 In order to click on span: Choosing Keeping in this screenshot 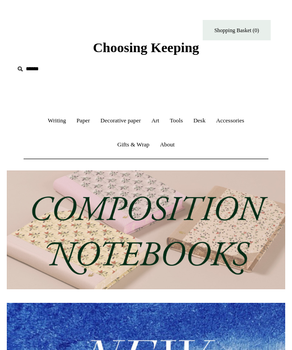, I will do `click(146, 47)`.